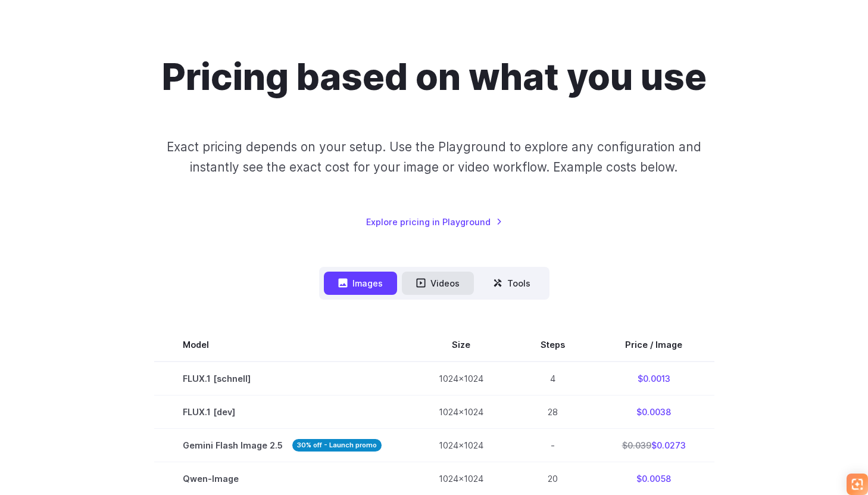 The height and width of the screenshot is (495, 868). What do you see at coordinates (653, 345) in the screenshot?
I see `th: Price / Image` at bounding box center [653, 345].